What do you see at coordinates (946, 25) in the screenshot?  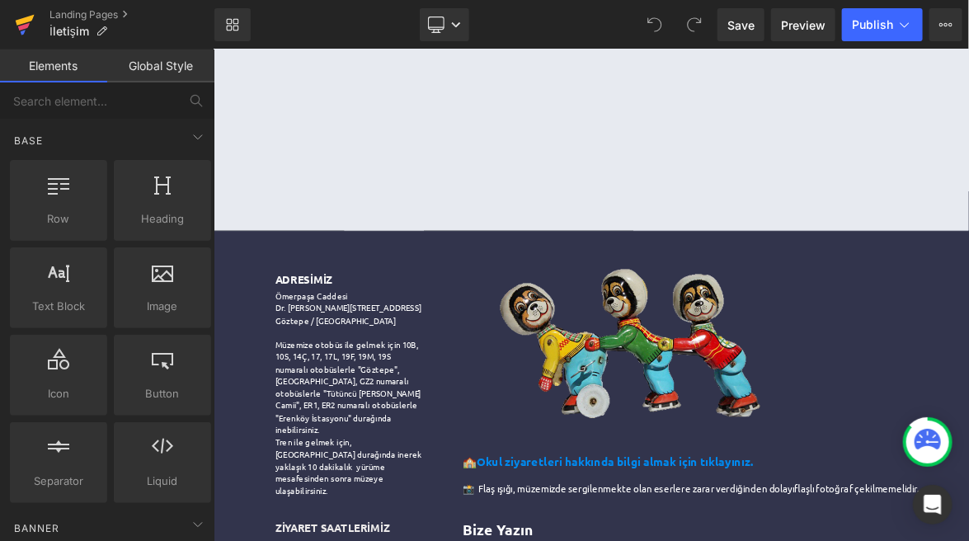 I see `button: More` at bounding box center [946, 25].